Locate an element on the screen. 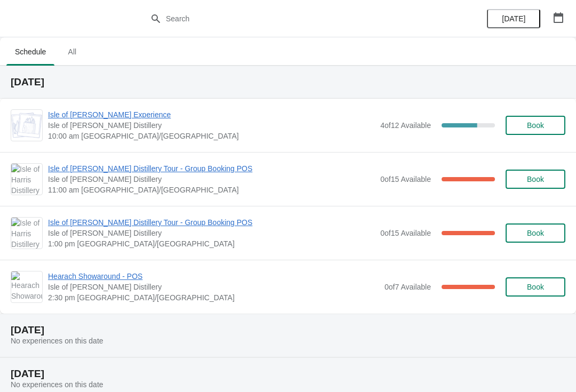 This screenshot has width=576, height=392. img: Hearach Showaround - POS | Isle of Harris Distillery | 2:30 pm Europe/London is located at coordinates (27, 287).